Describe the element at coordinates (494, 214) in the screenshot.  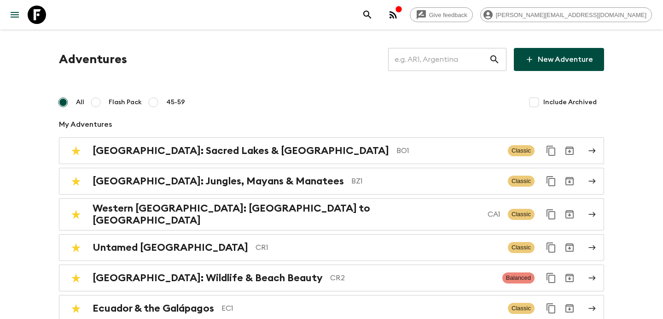
I see `p: CA1` at that location.